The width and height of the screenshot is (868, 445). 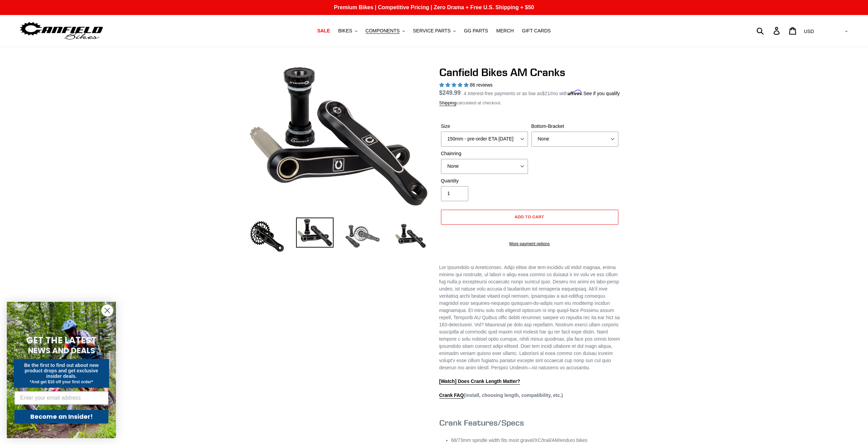 What do you see at coordinates (542, 93) in the screenshot?
I see `p: 4 interest-free payments or as low as /mo with .` at bounding box center [542, 93].